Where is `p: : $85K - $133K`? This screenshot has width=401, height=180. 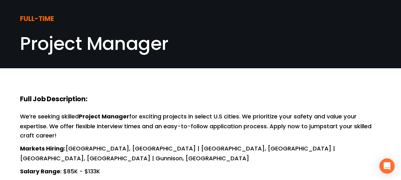
p: : $85K - $133K is located at coordinates (200, 172).